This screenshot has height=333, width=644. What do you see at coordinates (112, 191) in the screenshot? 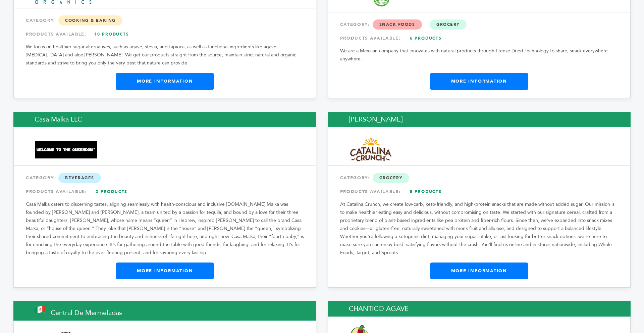
I see `a: 2 Products` at bounding box center [112, 191].